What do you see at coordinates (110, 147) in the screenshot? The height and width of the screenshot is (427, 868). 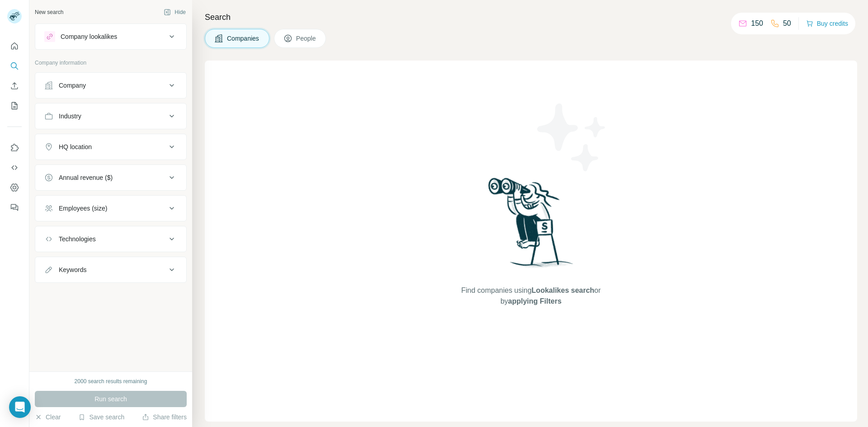 I see `button: HQ location` at bounding box center [110, 147].